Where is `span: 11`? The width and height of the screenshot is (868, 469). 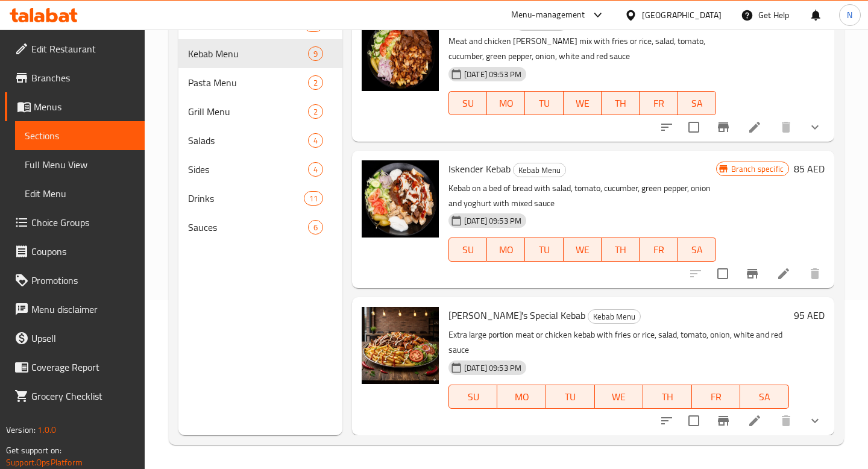 span: 11 is located at coordinates (314, 198).